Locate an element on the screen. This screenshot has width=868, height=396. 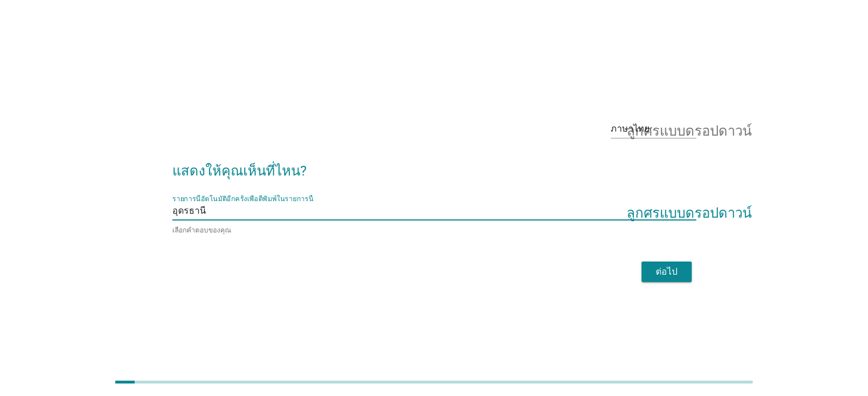
input: รายการนี้อัตโนมัติอีกครั้งเพื่อตีพิมพ์ในรายการนี้ is located at coordinates (443, 211).